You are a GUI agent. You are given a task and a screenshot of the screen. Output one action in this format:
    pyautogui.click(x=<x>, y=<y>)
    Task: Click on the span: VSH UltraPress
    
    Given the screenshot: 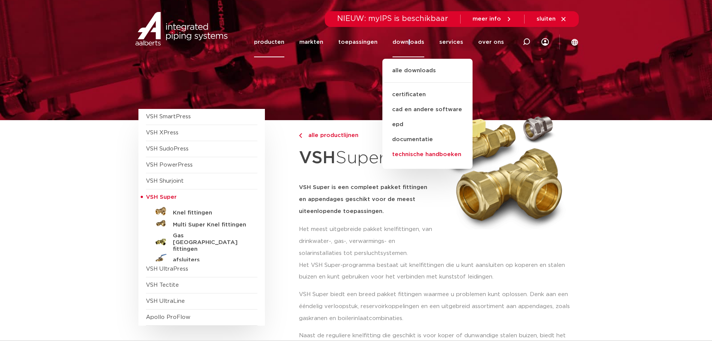 What is the action you would take?
    pyautogui.click(x=167, y=269)
    